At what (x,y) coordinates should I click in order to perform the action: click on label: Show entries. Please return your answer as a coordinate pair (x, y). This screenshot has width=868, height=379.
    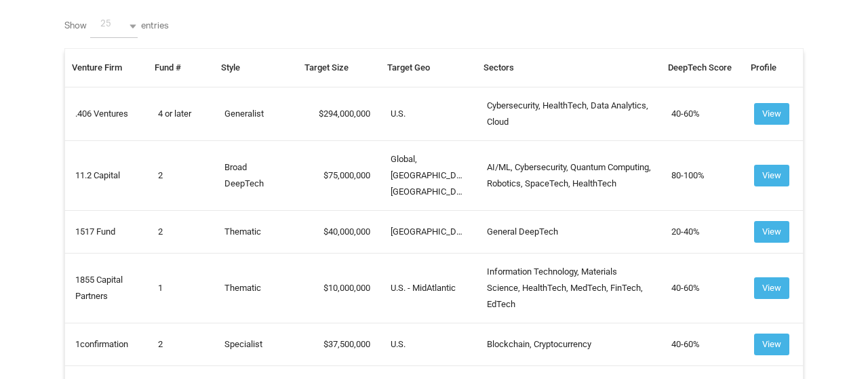
    Looking at the image, I should click on (116, 26).